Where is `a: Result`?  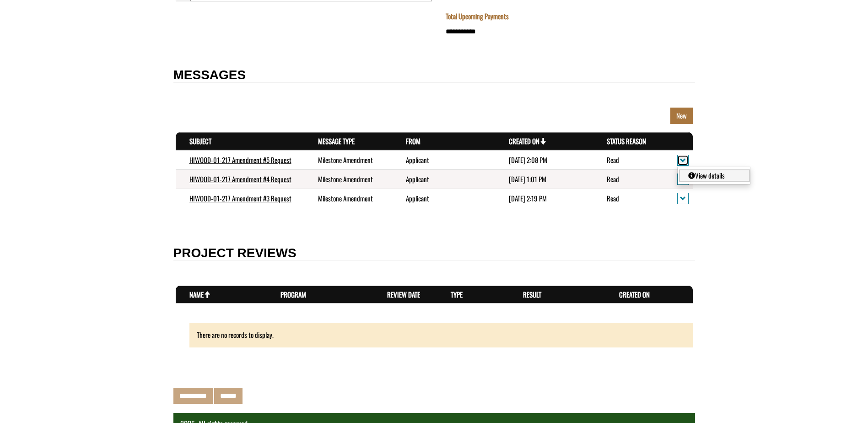 a: Result is located at coordinates (532, 294).